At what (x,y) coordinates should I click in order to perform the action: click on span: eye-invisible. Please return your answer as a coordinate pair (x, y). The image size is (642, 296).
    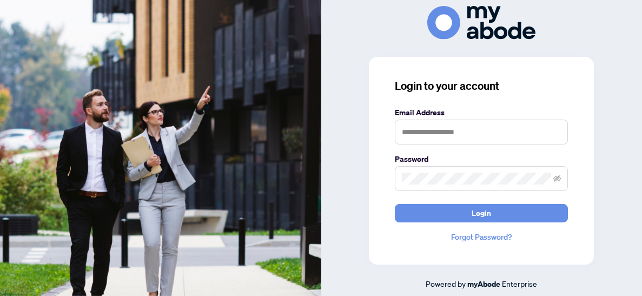
    Looking at the image, I should click on (557, 178).